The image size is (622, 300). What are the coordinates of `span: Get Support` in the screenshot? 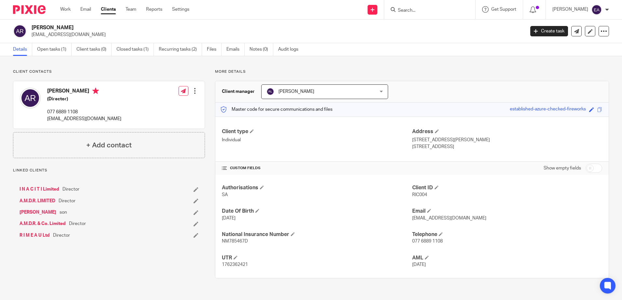 It's located at (503, 9).